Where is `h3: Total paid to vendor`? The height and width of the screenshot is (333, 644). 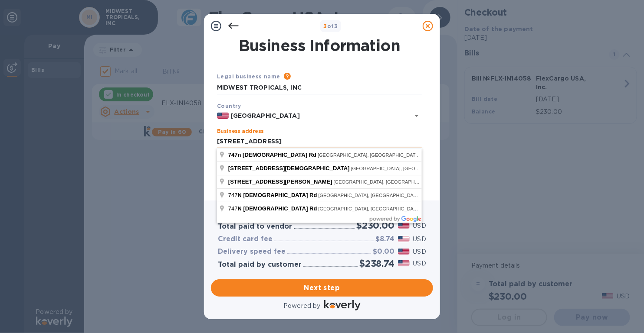 h3: Total paid to vendor is located at coordinates (254, 226).